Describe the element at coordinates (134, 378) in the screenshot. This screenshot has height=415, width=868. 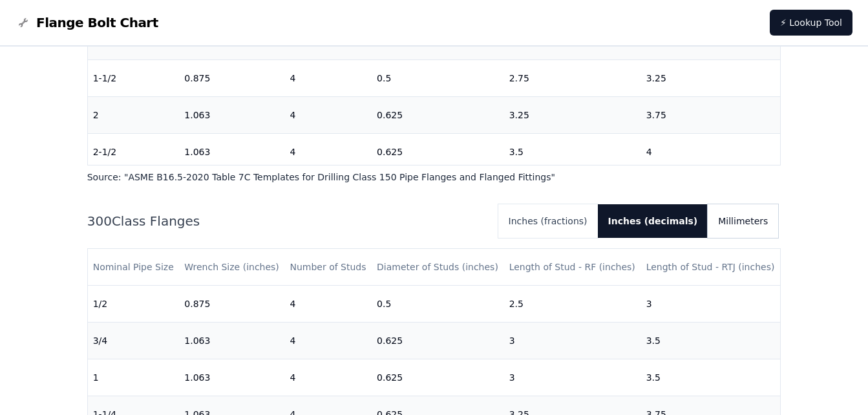
I see `td: 1` at that location.